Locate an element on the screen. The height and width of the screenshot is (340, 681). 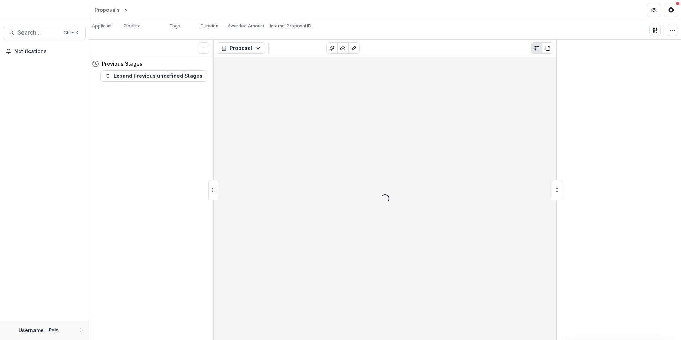
p: Internal Proposal ID is located at coordinates (291, 26).